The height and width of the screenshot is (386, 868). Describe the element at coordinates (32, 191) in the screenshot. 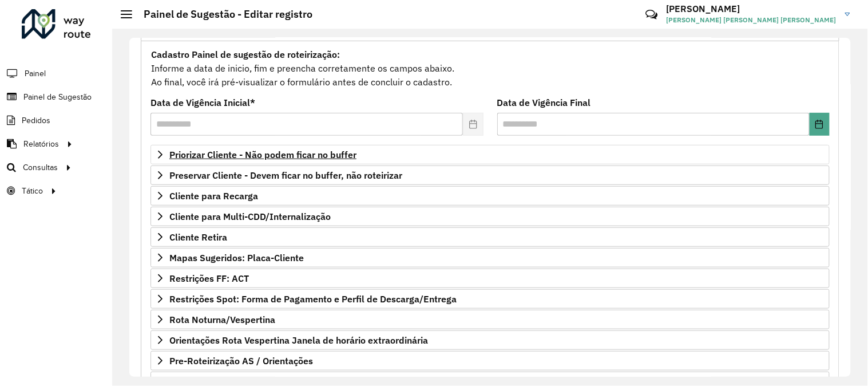

I see `span: Tático` at that location.